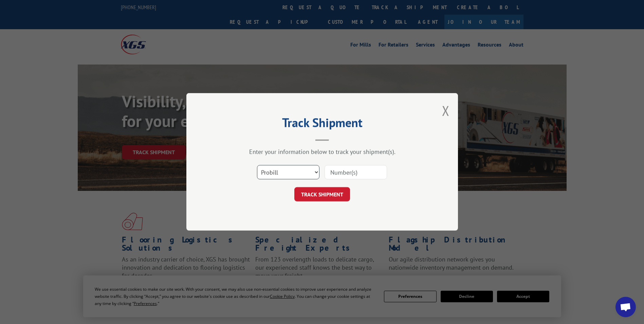  I want to click on a: Open chat, so click(626, 307).